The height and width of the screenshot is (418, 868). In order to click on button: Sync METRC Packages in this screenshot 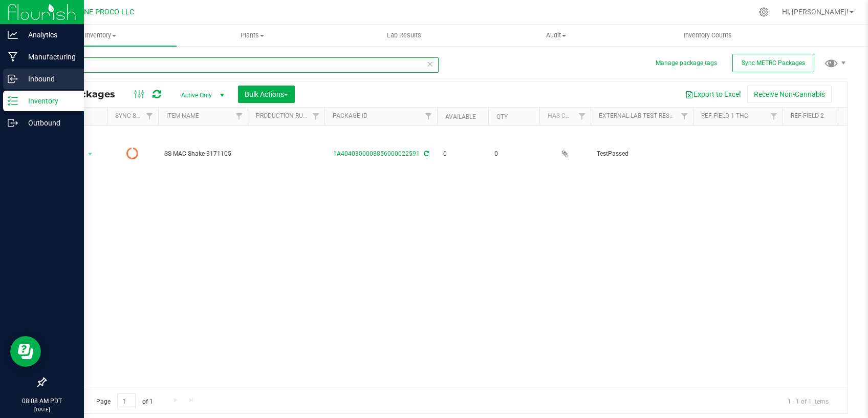, I will do `click(773, 63)`.